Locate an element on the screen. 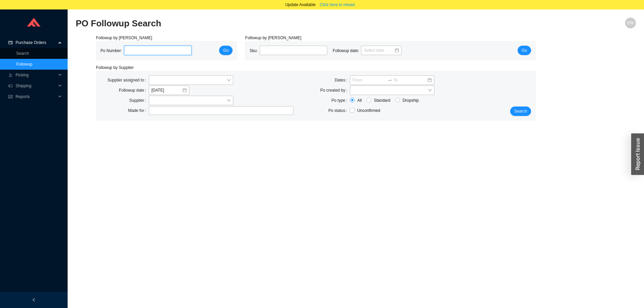 This screenshot has width=644, height=308. span: Standard is located at coordinates (382, 101).